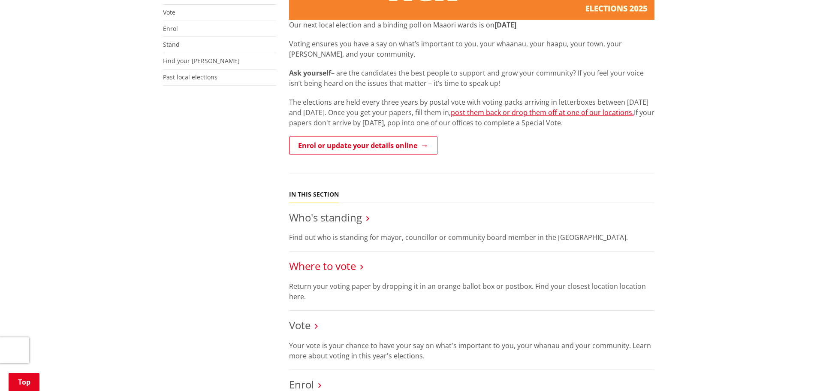 This screenshot has width=817, height=391. Describe the element at coordinates (472, 25) in the screenshot. I see `p: Our next local election and a binding poll on Maaori wards is on` at that location.